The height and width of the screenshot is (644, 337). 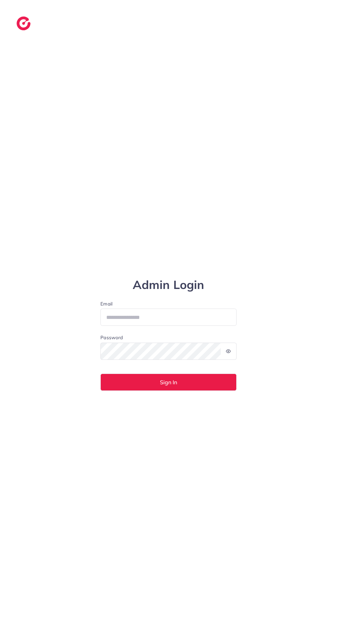 I want to click on span: Sign In, so click(x=169, y=382).